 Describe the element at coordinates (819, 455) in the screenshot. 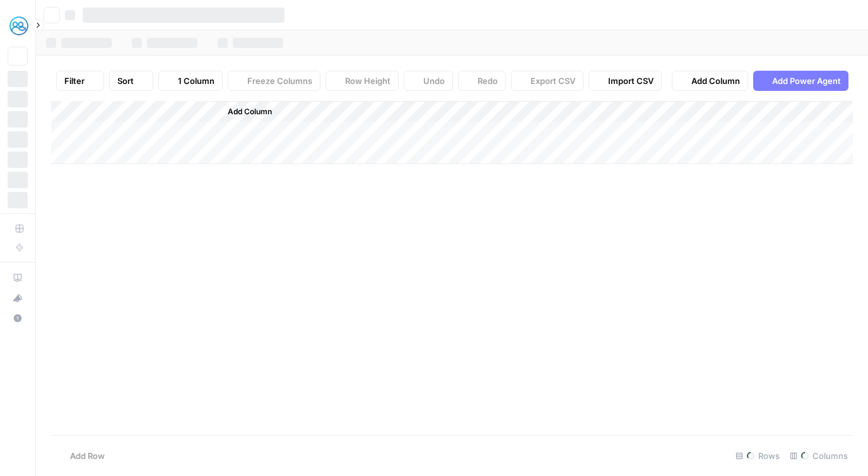

I see `div: Columns` at that location.